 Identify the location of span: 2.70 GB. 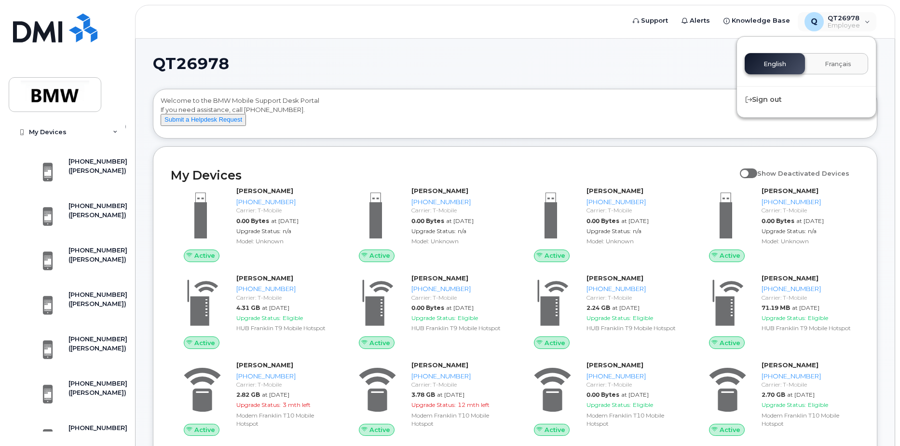
(773, 394).